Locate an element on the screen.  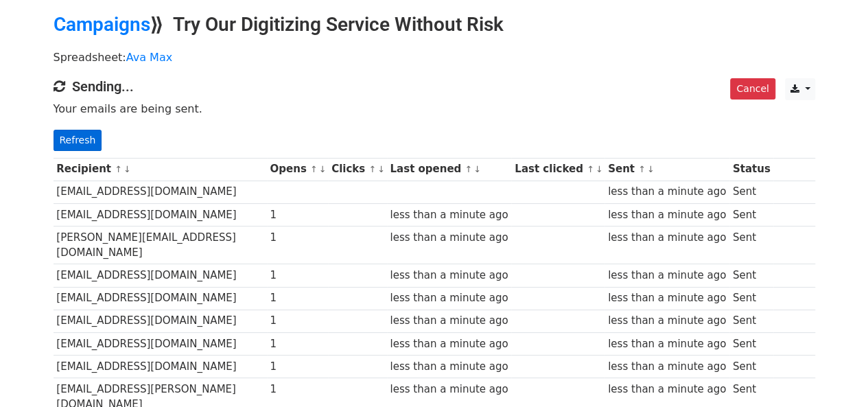
a: Campaigns is located at coordinates (101, 24).